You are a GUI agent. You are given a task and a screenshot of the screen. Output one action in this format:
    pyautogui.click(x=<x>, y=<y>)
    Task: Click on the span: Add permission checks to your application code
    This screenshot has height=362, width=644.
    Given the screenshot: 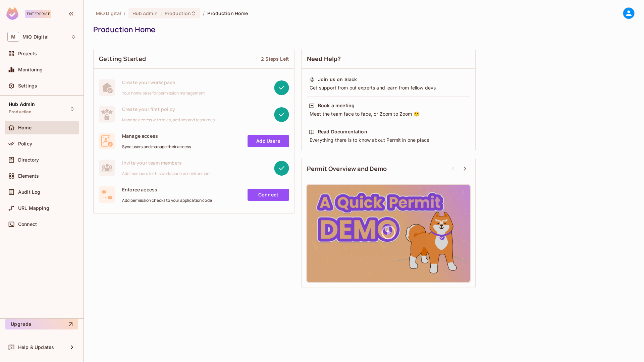 What is the action you would take?
    pyautogui.click(x=167, y=200)
    